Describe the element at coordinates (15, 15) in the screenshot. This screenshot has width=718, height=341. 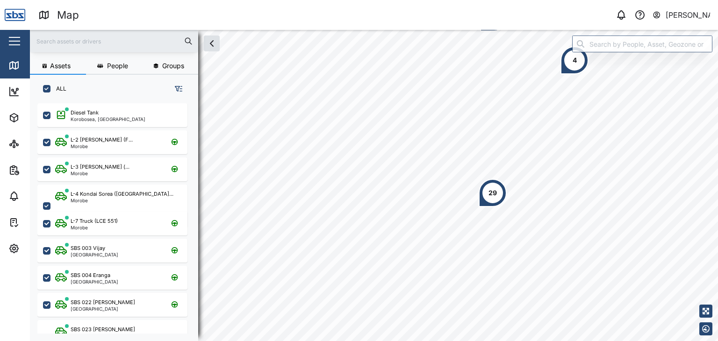
I see `img: Main Logo` at that location.